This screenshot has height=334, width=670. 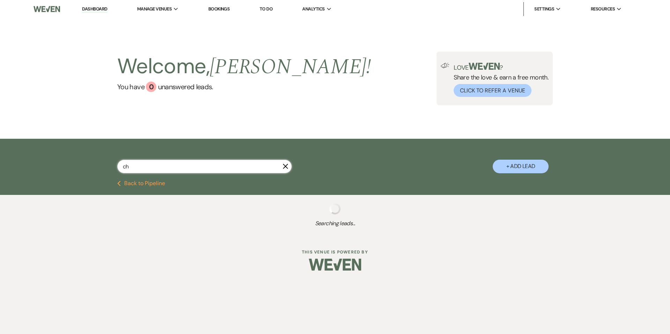 What do you see at coordinates (244, 87) in the screenshot?
I see `a: You have 0 unanswered leads.` at bounding box center [244, 87].